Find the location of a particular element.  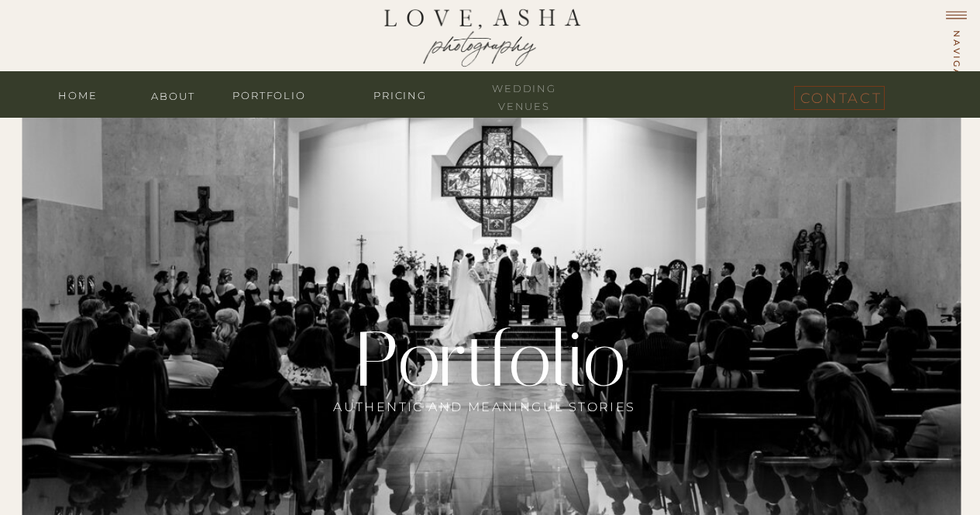

h3: Authentic and meaningul stories is located at coordinates (485, 404).